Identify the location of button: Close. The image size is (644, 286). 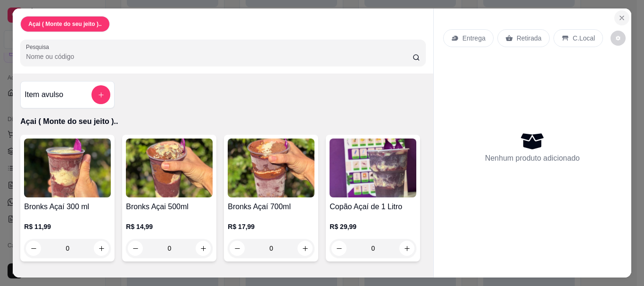
(622, 18).